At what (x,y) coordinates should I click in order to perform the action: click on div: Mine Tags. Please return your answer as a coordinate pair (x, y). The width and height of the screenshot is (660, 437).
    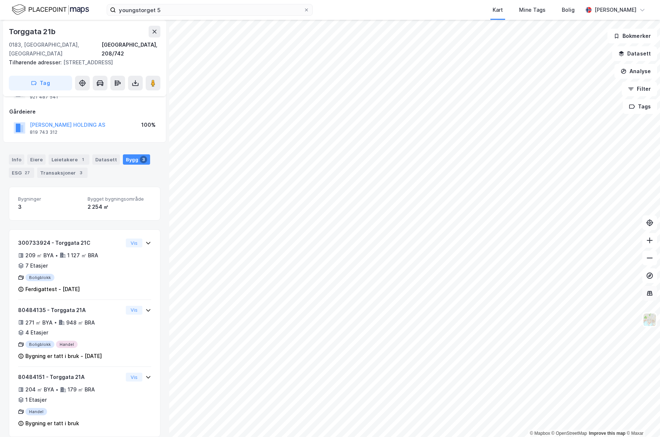
    Looking at the image, I should click on (532, 10).